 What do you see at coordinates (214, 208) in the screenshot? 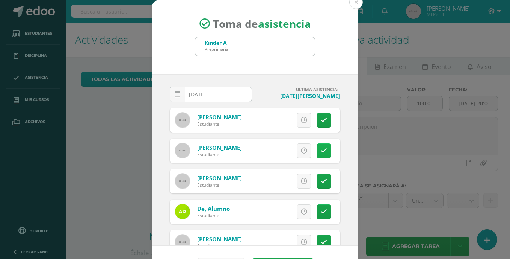
I see `a: De, Alumno` at bounding box center [214, 208].